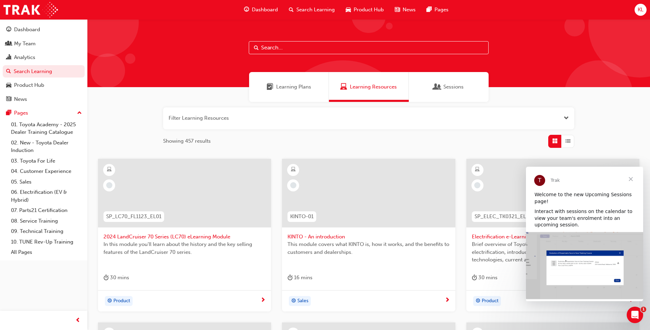  Describe the element at coordinates (21, 99) in the screenshot. I see `div: News` at that location.